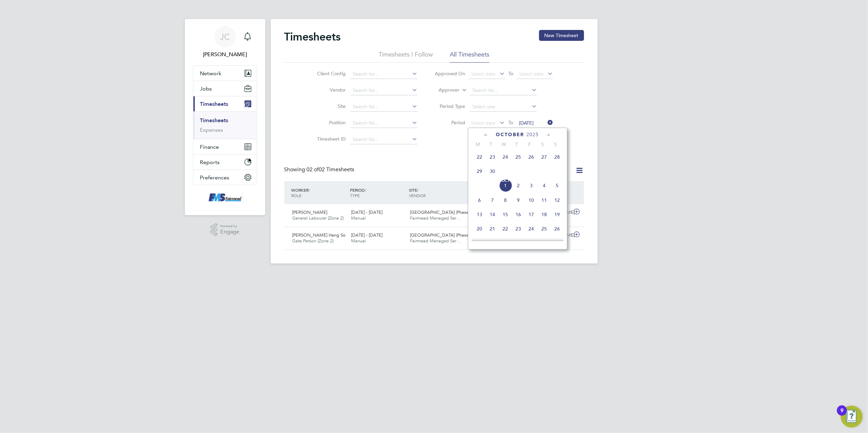 The image size is (868, 433). Describe the element at coordinates (210, 147) in the screenshot. I see `span: Finance` at that location.